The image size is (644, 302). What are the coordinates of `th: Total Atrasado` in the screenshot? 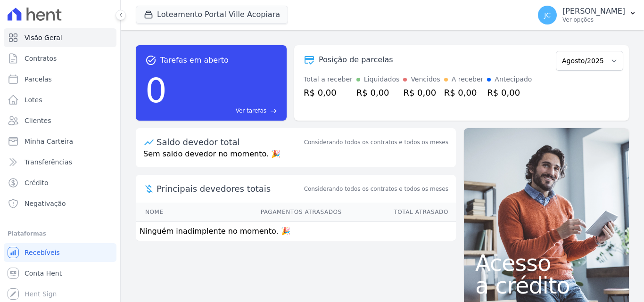 It's located at (399, 212).